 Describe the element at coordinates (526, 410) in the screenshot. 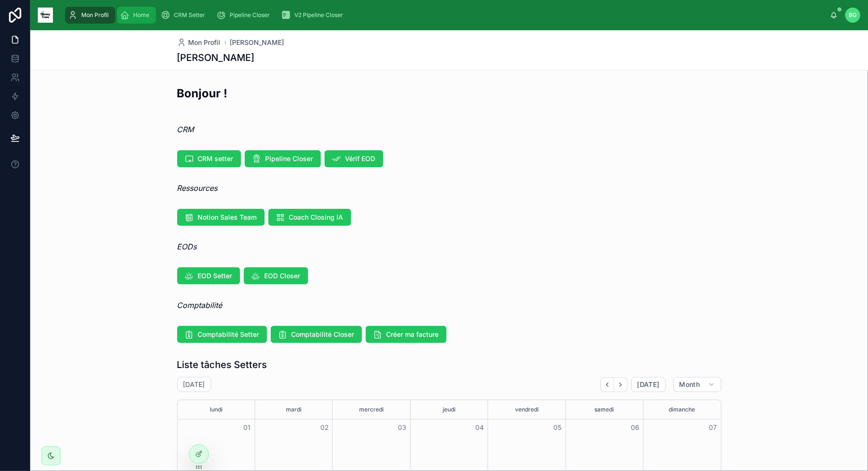

I see `div: vendredi` at that location.